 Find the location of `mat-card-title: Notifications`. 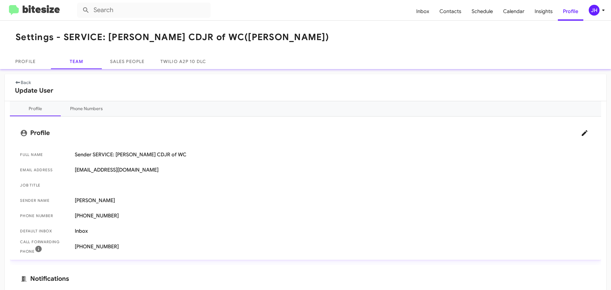

mat-card-title: Notifications is located at coordinates (306, 279).